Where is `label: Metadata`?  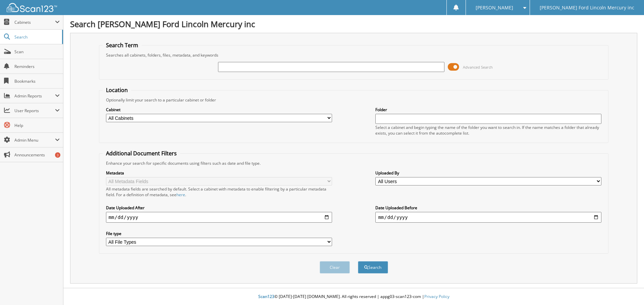 label: Metadata is located at coordinates (219, 173).